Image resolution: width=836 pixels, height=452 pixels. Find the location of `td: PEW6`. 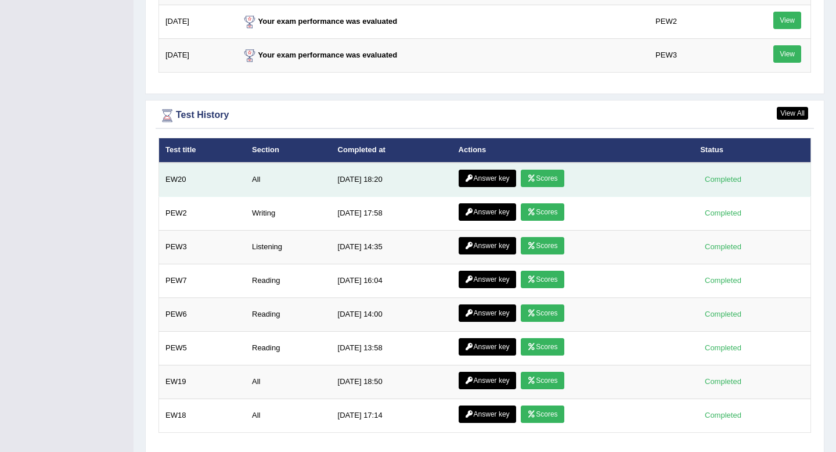

td: PEW6 is located at coordinates (203, 314).